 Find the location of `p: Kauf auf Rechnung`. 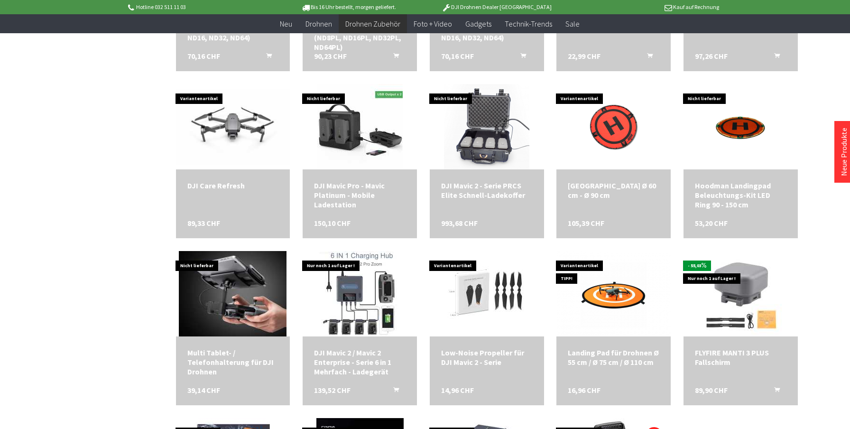

p: Kauf auf Rechnung is located at coordinates (645, 7).